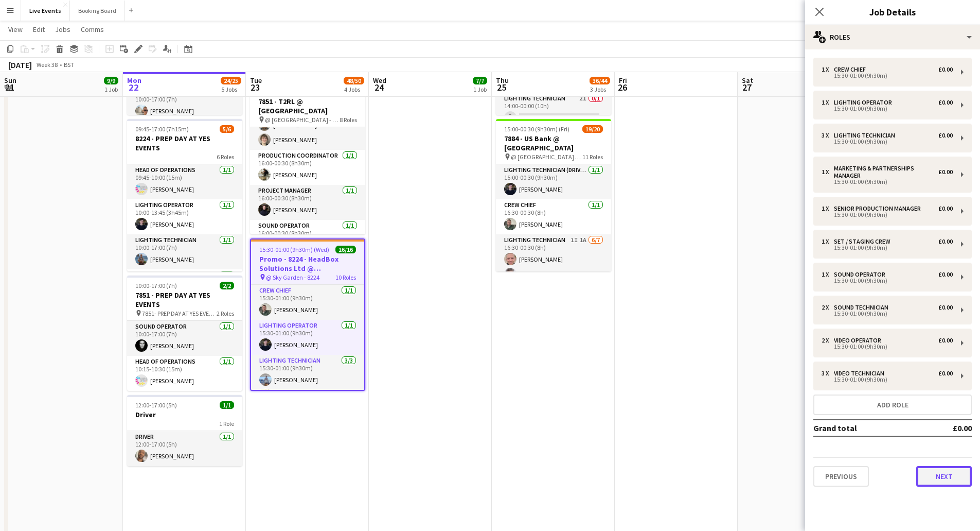 The height and width of the screenshot is (531, 980). What do you see at coordinates (162, 128) in the screenshot?
I see `span: 09:45-17:00 (7h15m)` at bounding box center [162, 128].